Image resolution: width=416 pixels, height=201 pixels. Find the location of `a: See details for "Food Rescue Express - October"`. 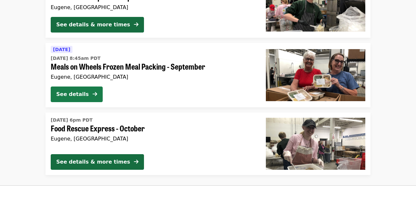

a: See details for "Food Rescue Express - October" is located at coordinates (208, 144).